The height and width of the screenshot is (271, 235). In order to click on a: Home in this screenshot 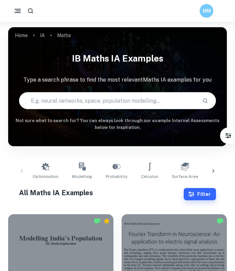, I will do `click(21, 35)`.